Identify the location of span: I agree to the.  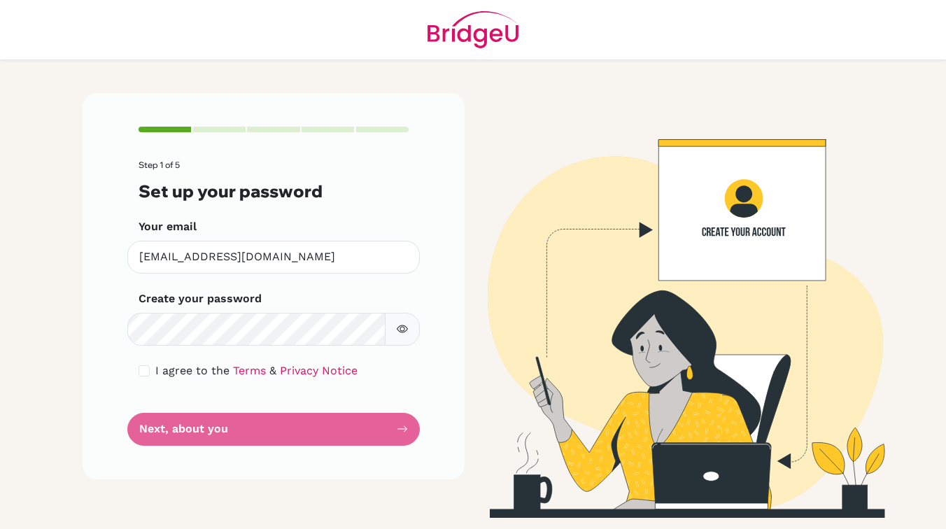
(192, 370).